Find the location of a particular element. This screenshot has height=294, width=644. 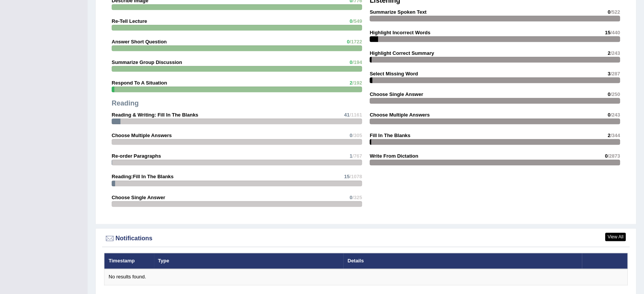

strong: Re-order Paragraphs is located at coordinates (136, 156).